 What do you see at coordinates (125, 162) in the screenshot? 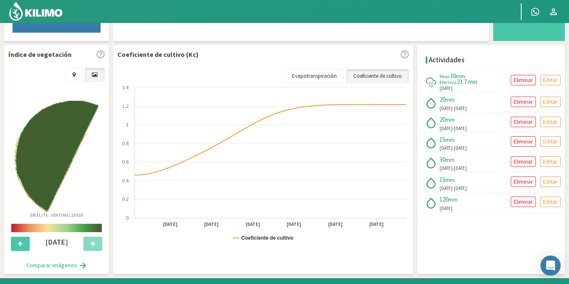
I see `text: 0.6` at bounding box center [125, 162].